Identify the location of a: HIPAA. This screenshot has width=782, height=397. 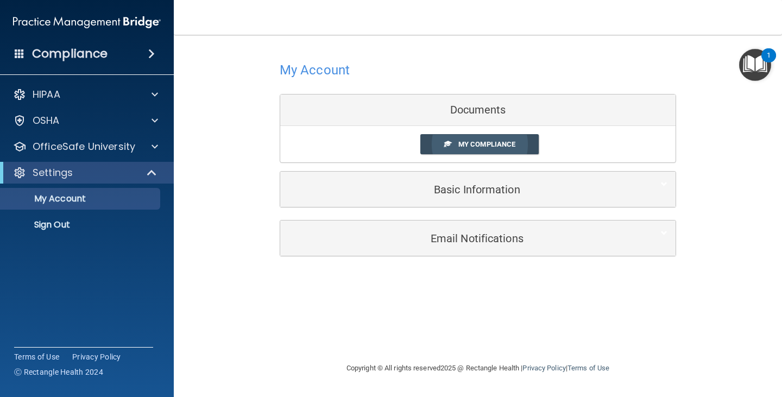
(85, 94).